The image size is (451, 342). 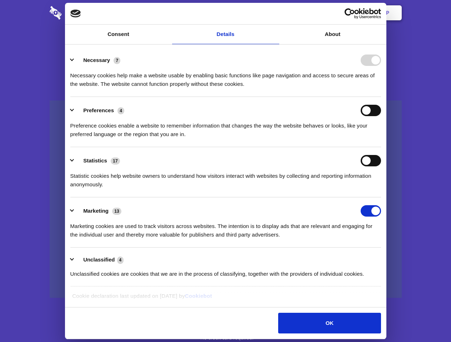 I want to click on button: Preferences (4), so click(x=100, y=111).